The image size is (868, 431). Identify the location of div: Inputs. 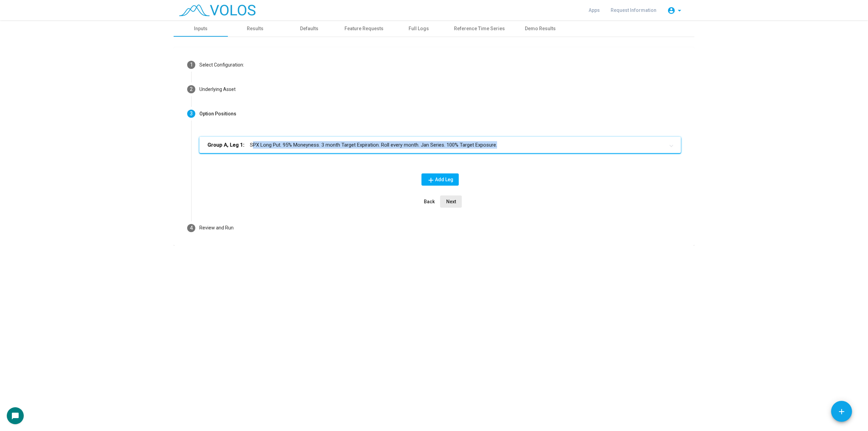
(201, 28).